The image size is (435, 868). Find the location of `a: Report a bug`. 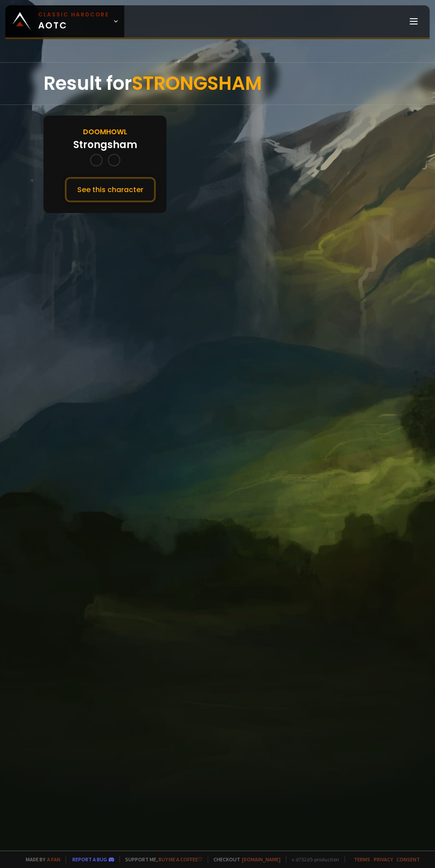

a: Report a bug is located at coordinates (90, 859).